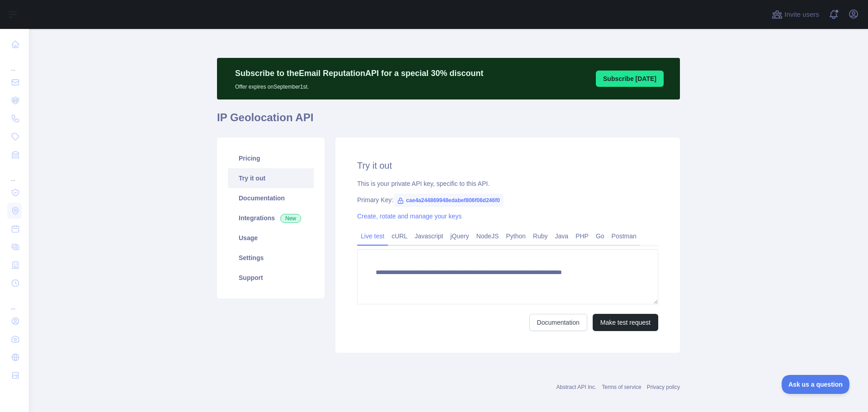 The image size is (868, 412). I want to click on a: Postman, so click(624, 236).